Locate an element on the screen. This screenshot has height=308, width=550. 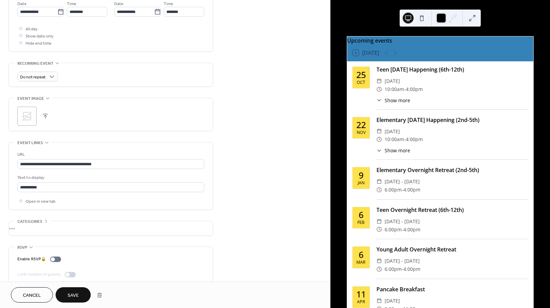
span: Show date only is located at coordinates (40, 36).